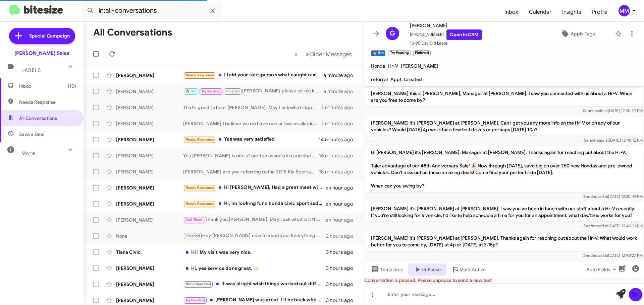 Image resolution: width=644 pixels, height=305 pixels. I want to click on a: Profile, so click(600, 12).